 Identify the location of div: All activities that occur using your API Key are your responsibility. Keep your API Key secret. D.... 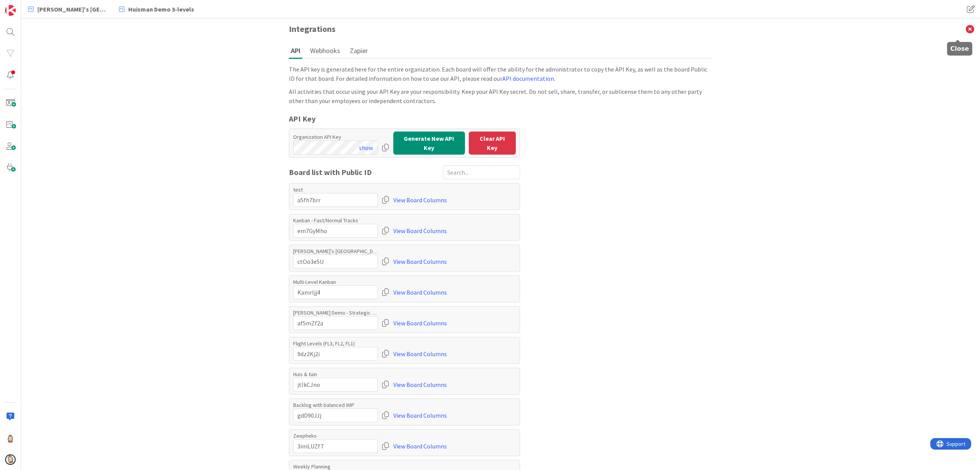
(501, 96).